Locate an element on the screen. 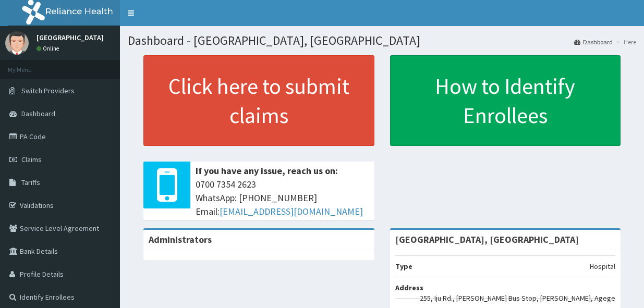 This screenshot has height=308, width=644. b: If you have any issue, reach us on: is located at coordinates (267, 170).